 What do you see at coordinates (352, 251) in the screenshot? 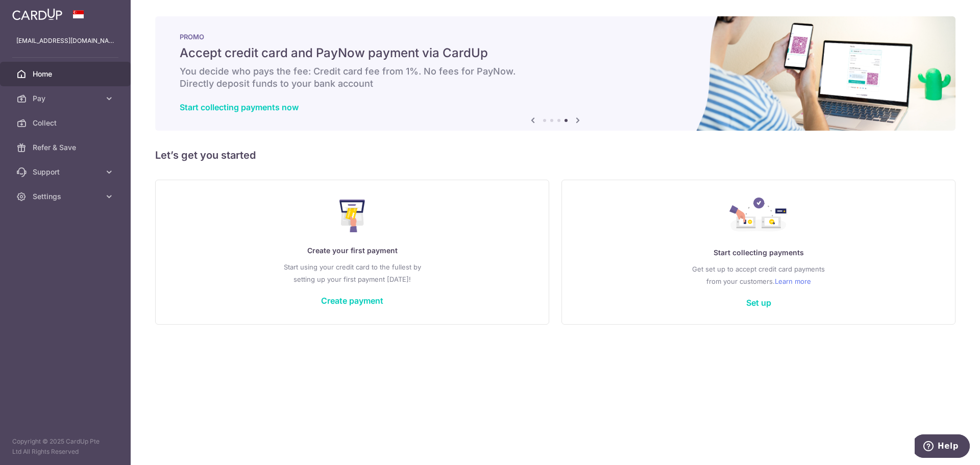
I see `p: Create your first payment` at bounding box center [352, 251].